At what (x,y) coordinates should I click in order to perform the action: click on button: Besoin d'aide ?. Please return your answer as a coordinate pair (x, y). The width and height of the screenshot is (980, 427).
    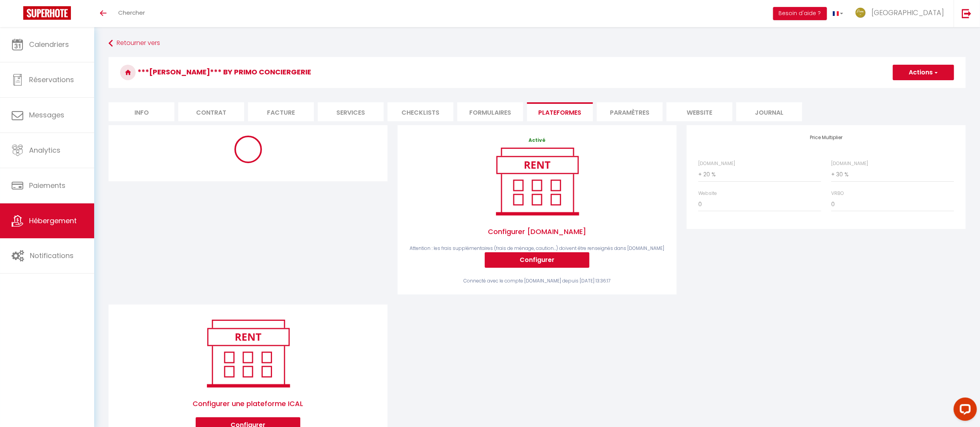
    Looking at the image, I should click on (800, 14).